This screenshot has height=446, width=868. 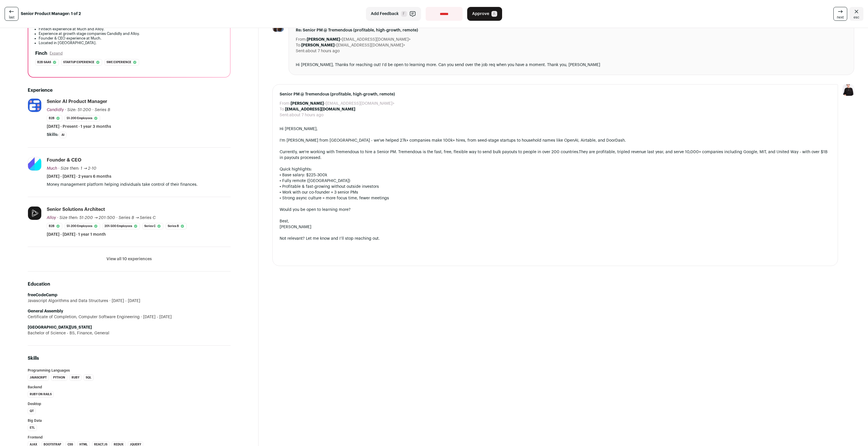 What do you see at coordinates (38, 378) in the screenshot?
I see `li: JavaScript` at bounding box center [38, 378].